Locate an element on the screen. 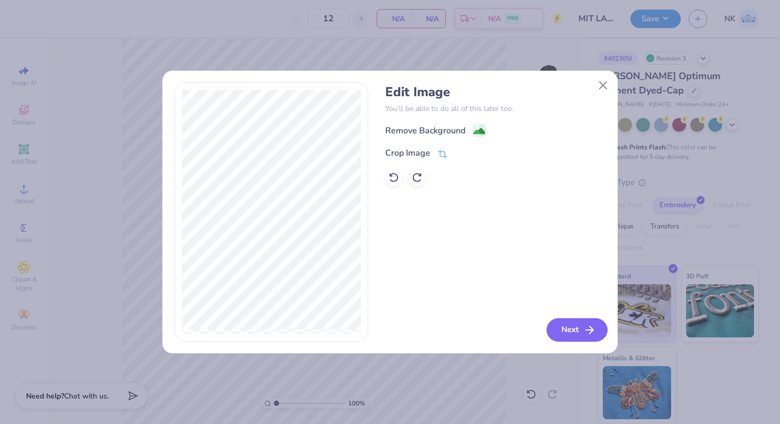  div: Remove Background is located at coordinates (425, 131).